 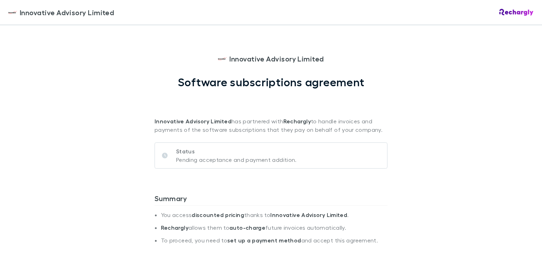 I want to click on strong: auto-charge, so click(x=248, y=227).